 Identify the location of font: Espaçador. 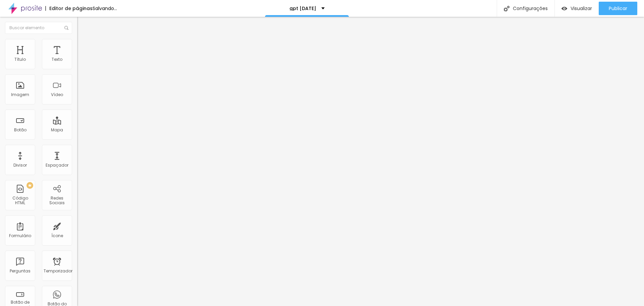
(57, 165).